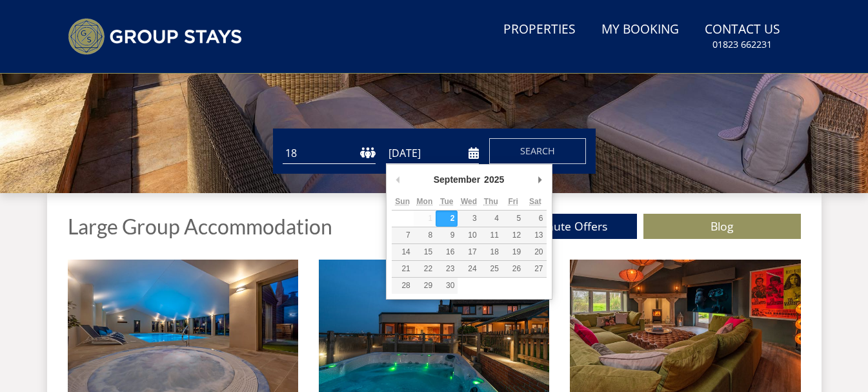 The height and width of the screenshot is (392, 868). What do you see at coordinates (155, 36) in the screenshot?
I see `img: Group Stays` at bounding box center [155, 36].